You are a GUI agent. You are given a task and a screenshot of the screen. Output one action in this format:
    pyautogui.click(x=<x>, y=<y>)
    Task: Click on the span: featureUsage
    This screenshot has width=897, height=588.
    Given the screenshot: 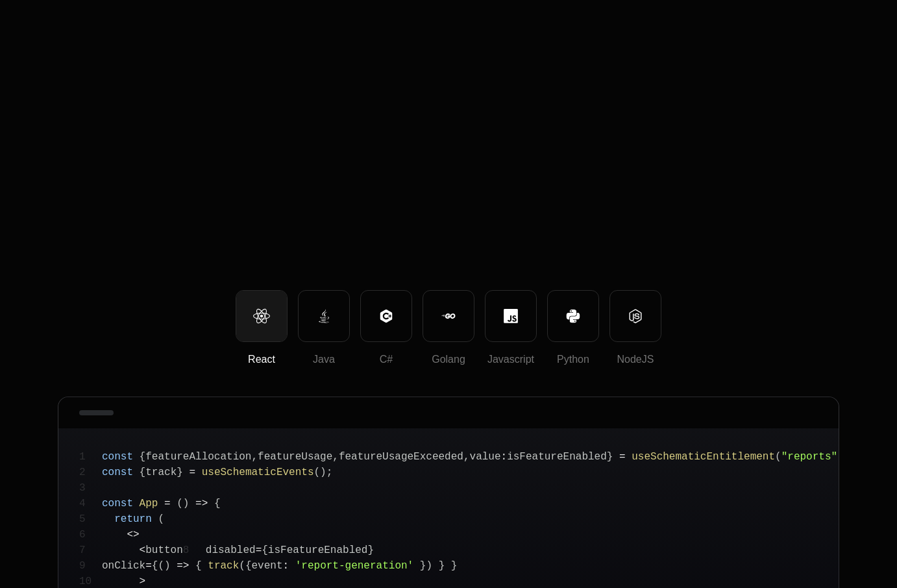 What is the action you would take?
    pyautogui.click(x=295, y=456)
    